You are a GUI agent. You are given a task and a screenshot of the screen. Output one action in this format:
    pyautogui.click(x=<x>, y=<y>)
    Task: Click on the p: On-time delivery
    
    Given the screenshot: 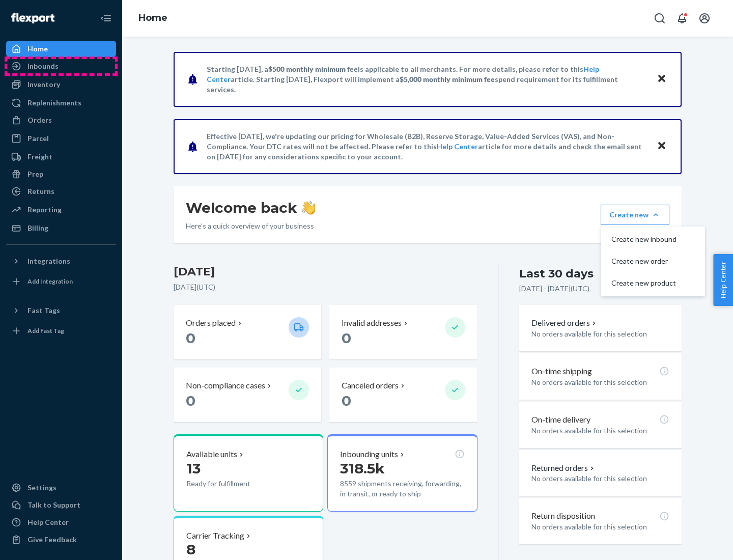 What is the action you would take?
    pyautogui.click(x=561, y=419)
    